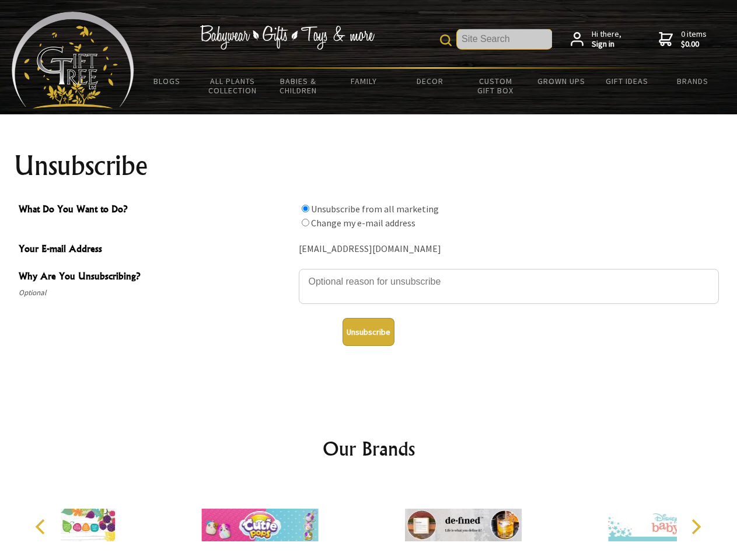 This screenshot has height=560, width=737. What do you see at coordinates (156, 250) in the screenshot?
I see `span: Your E-mail Address` at bounding box center [156, 250].